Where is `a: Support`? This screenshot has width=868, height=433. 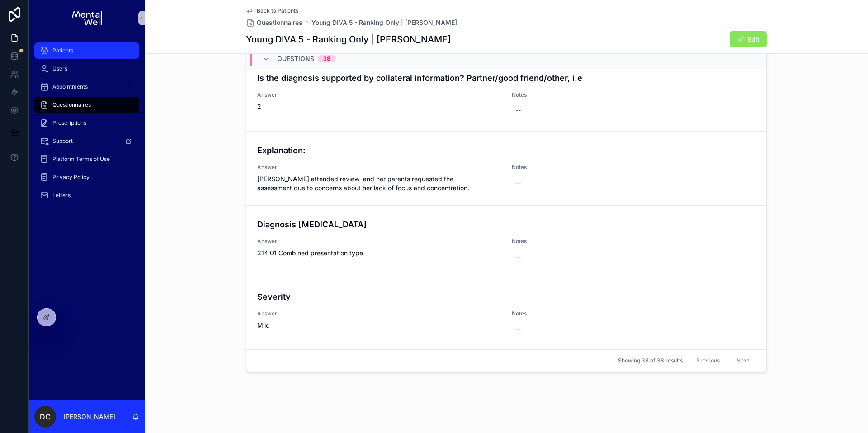
a: Support is located at coordinates (87, 141).